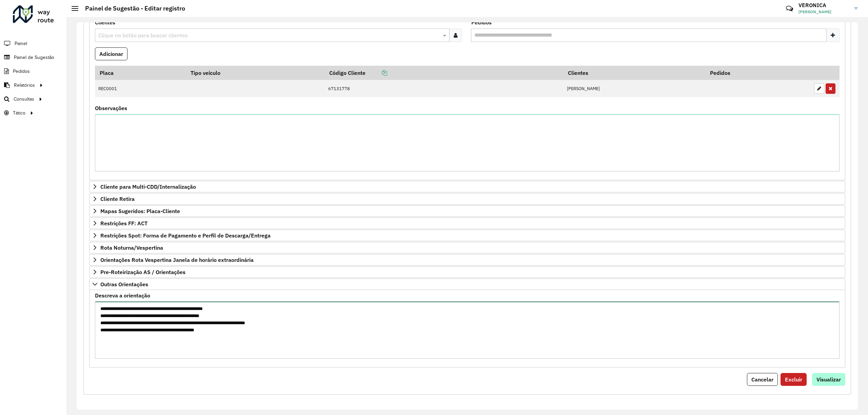 The image size is (868, 415). I want to click on span: Consultas, so click(24, 99).